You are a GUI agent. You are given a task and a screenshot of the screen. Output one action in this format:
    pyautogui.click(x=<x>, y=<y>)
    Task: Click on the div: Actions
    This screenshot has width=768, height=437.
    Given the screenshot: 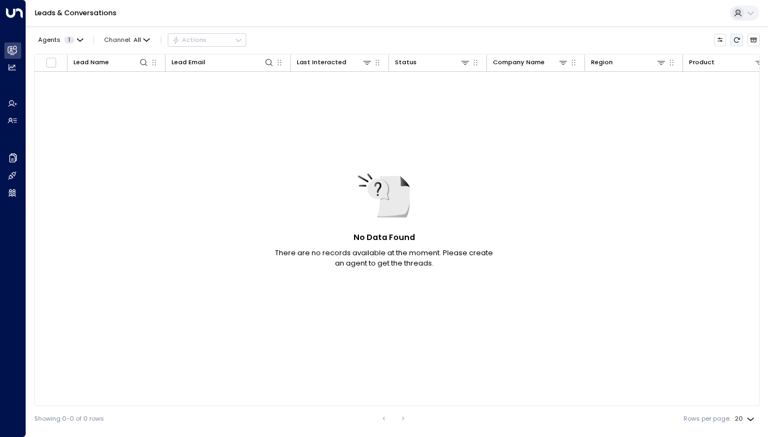 What is the action you would take?
    pyautogui.click(x=189, y=40)
    